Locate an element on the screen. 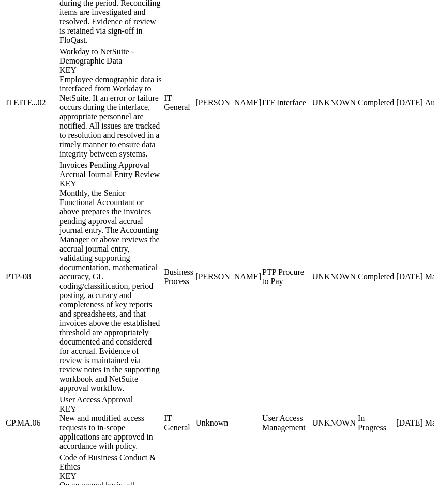 The height and width of the screenshot is (485, 438). div: User Access Management is located at coordinates (286, 423).